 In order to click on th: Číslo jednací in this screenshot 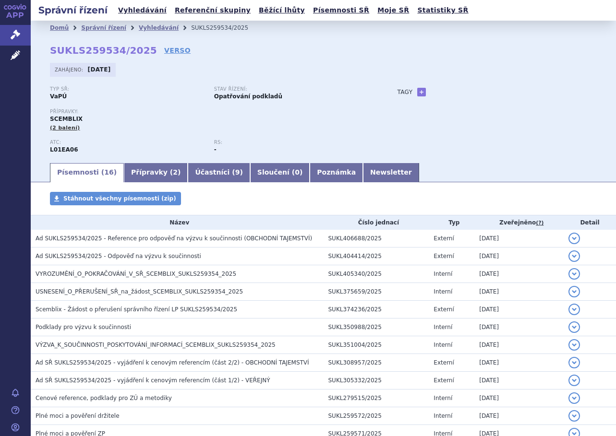, I will do `click(376, 223)`.